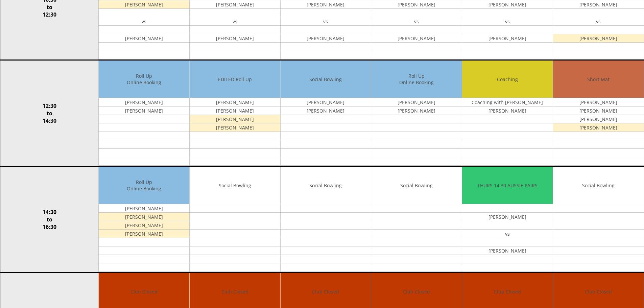  What do you see at coordinates (599, 79) in the screenshot?
I see `td: Short Mat` at bounding box center [599, 79].